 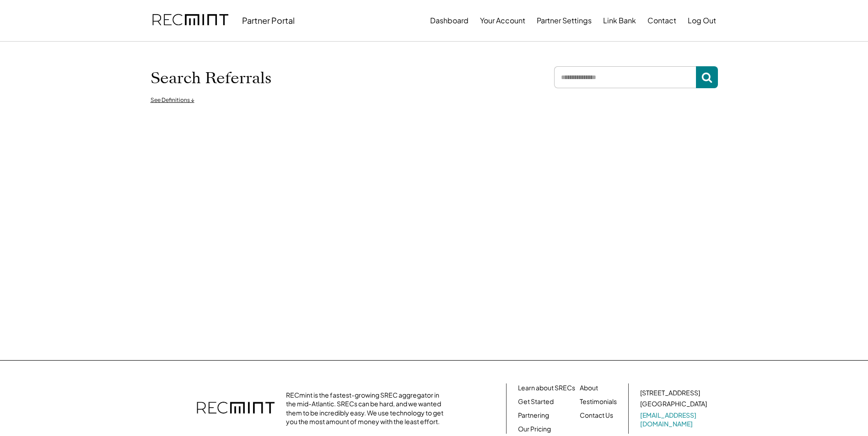 I want to click on a: Get Started, so click(x=536, y=402).